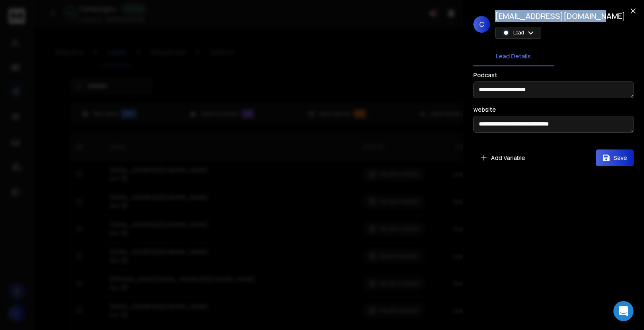 The height and width of the screenshot is (330, 644). Describe the element at coordinates (485, 109) in the screenshot. I see `label: website` at that location.